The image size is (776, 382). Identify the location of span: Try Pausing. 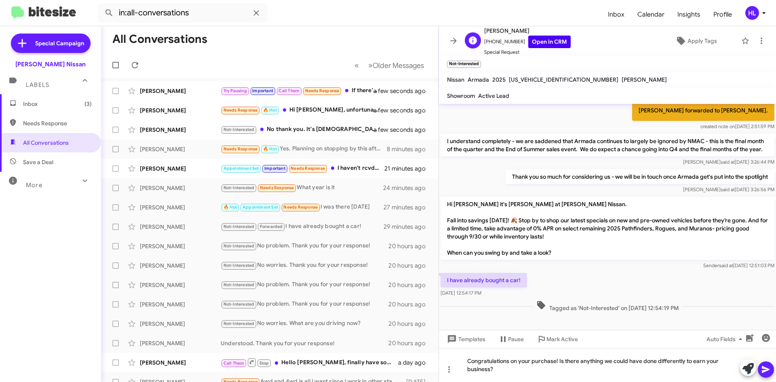
(235, 91).